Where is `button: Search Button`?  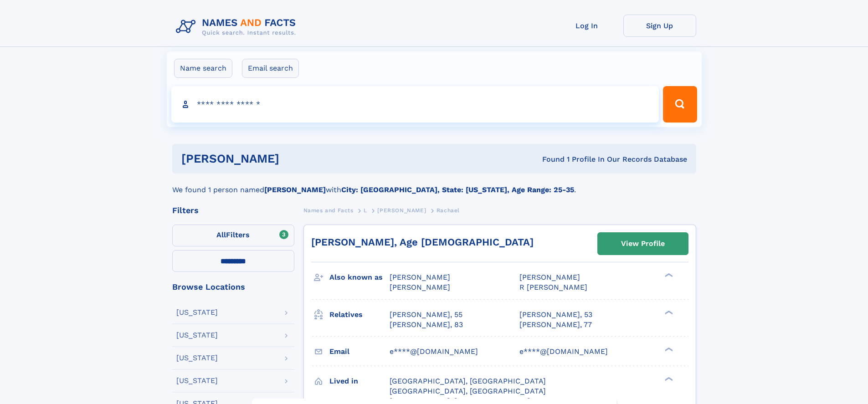
button: Search Button is located at coordinates (679, 104).